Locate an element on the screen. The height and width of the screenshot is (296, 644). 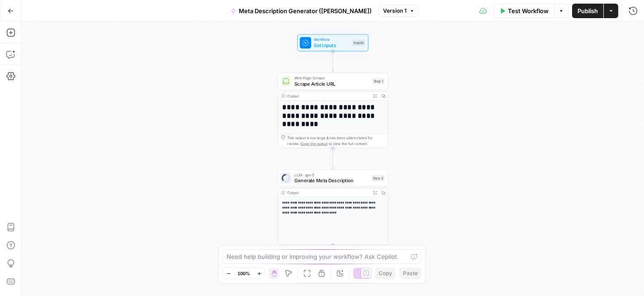
span: Copy the output is located at coordinates (314, 143).